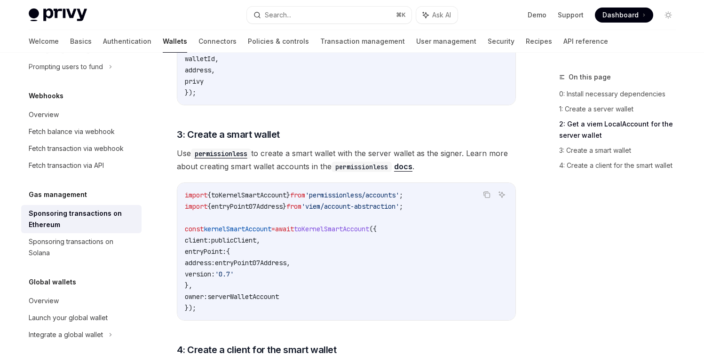  What do you see at coordinates (624, 15) in the screenshot?
I see `a: Dashboard` at bounding box center [624, 15].